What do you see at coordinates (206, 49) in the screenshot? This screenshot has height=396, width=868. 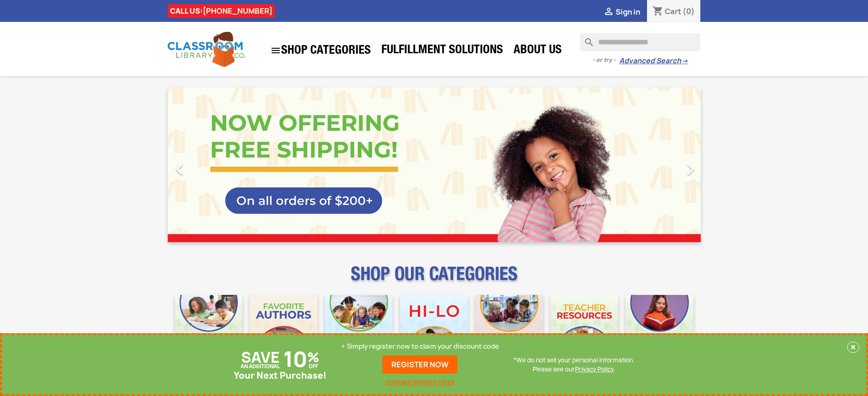 I see `img: Classroom Library Company` at bounding box center [206, 49].